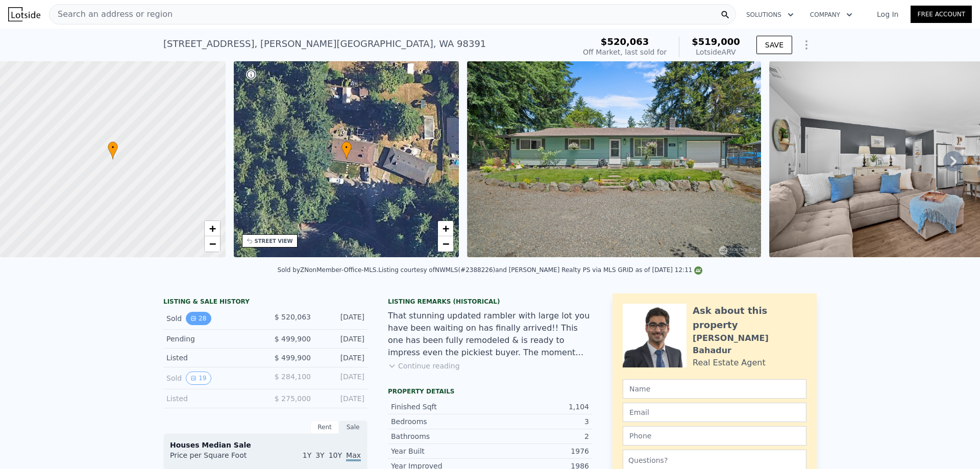  I want to click on div: STREET VIEW, so click(274, 241).